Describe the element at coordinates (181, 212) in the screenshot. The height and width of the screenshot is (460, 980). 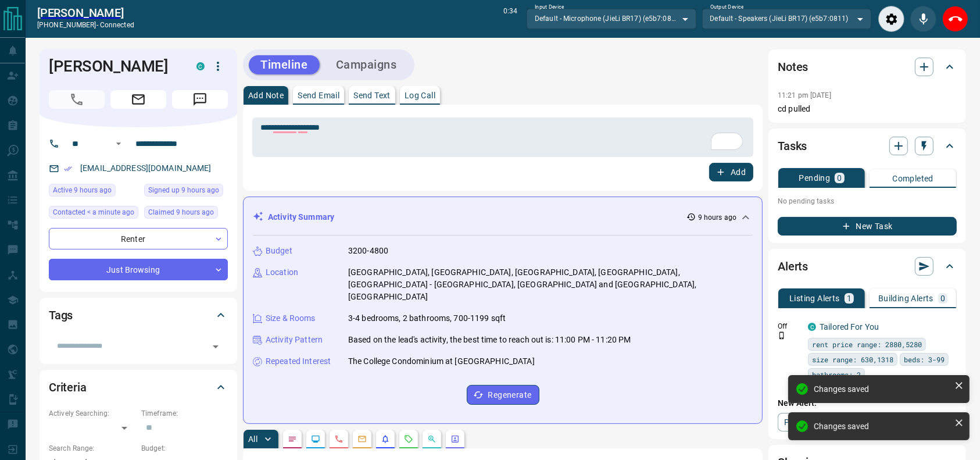
I see `span: Claimed 9 hours ago` at that location.